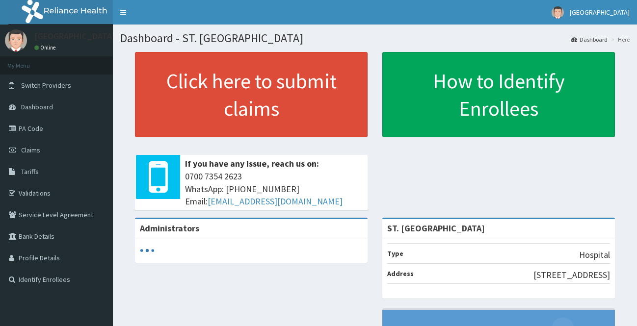 This screenshot has height=326, width=637. Describe the element at coordinates (252, 163) in the screenshot. I see `b: If you have any issue, reach us on:` at that location.